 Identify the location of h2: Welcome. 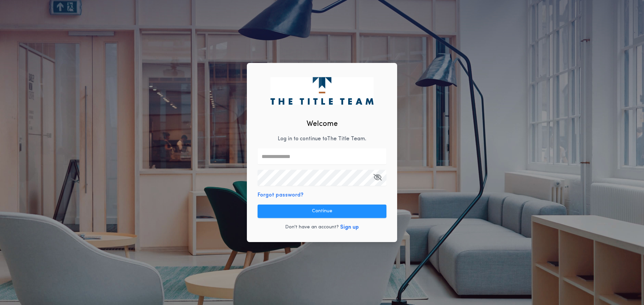
(322, 124).